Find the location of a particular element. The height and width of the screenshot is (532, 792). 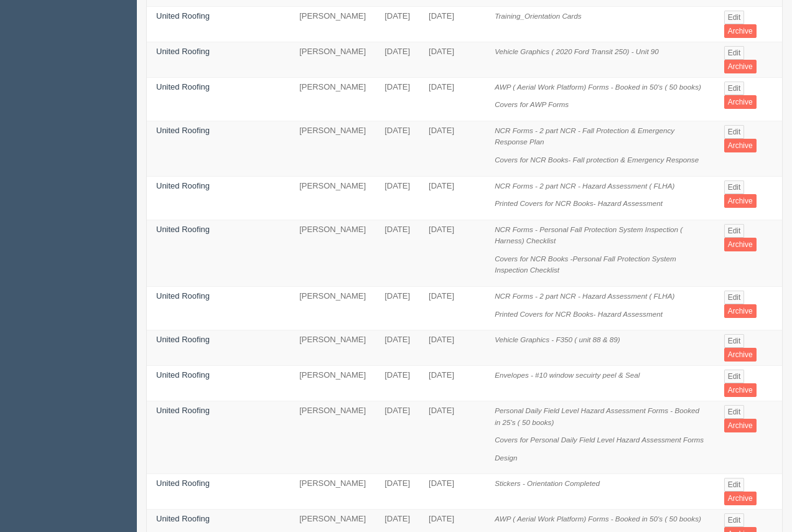

i: Personal Daily Field Level Hazard Assessment Forms - Booked in 25's ( 50 books) is located at coordinates (597, 416).